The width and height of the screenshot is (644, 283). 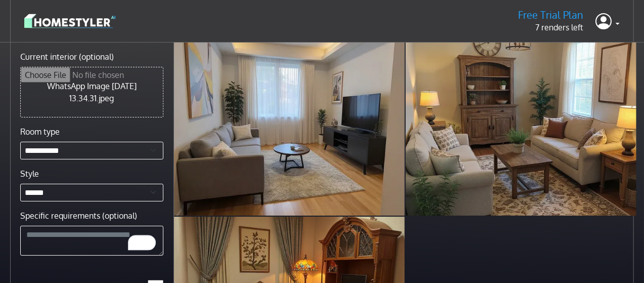 What do you see at coordinates (29, 174) in the screenshot?
I see `label: Style` at bounding box center [29, 174].